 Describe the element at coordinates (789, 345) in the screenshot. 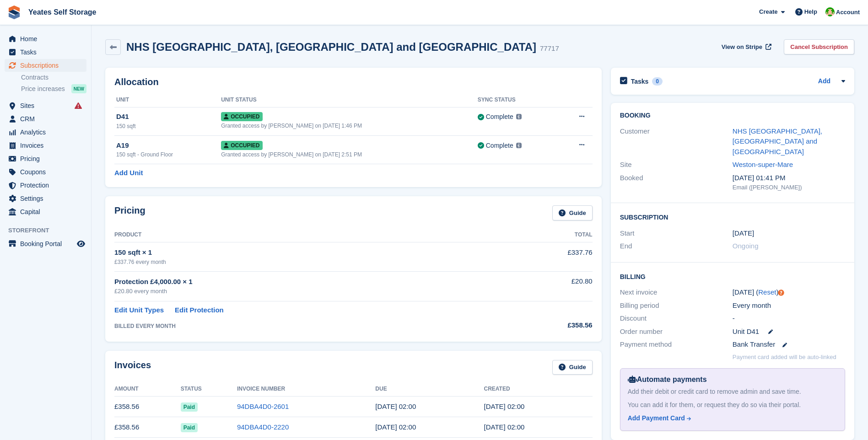

I see `div: Bank Transfer` at that location.